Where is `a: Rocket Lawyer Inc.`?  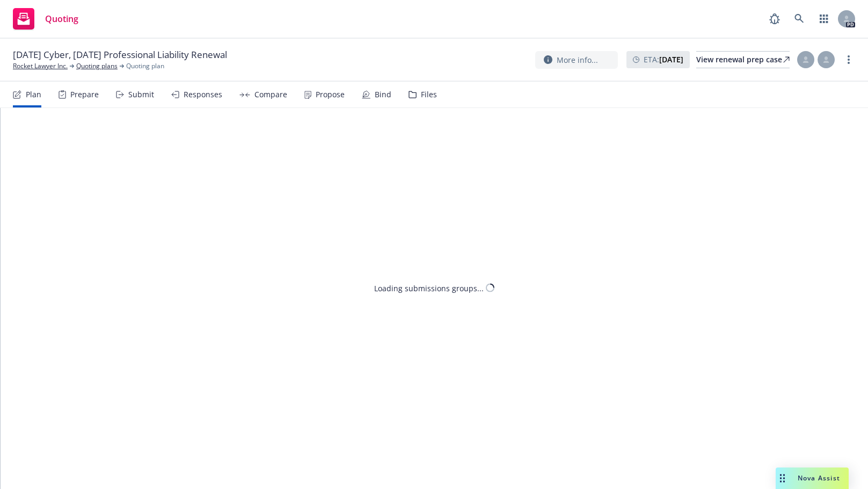 a: Rocket Lawyer Inc. is located at coordinates (40, 66).